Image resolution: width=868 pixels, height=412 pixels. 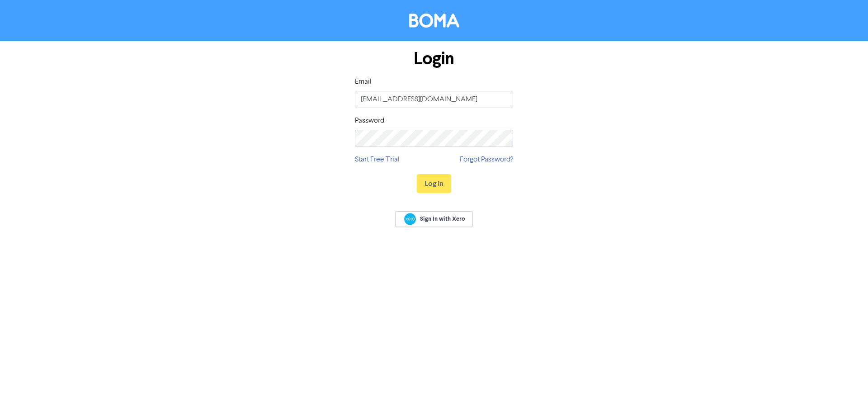 What do you see at coordinates (363, 82) in the screenshot?
I see `label: Email` at bounding box center [363, 82].